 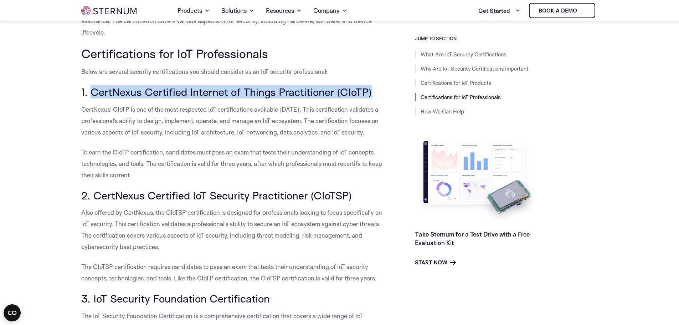 I want to click on h2: Certifications for IoT Professionals, so click(x=232, y=53).